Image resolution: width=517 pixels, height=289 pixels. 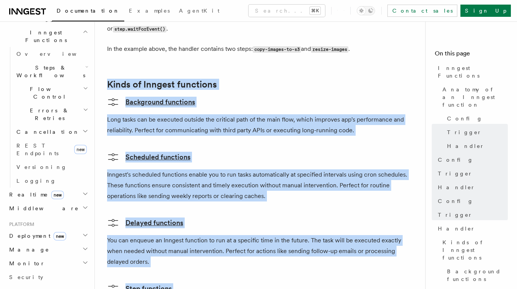 What do you see at coordinates (28, 249) in the screenshot?
I see `span: Manage` at bounding box center [28, 249].